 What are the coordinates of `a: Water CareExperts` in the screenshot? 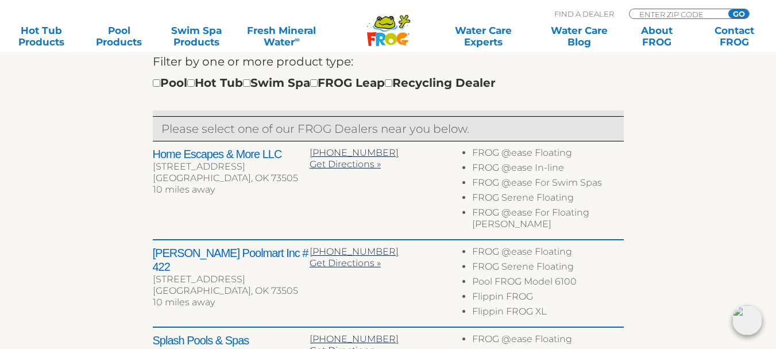 It's located at (483, 36).